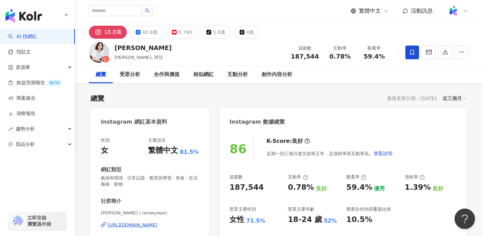 The width and height of the screenshot is (482, 236). What do you see at coordinates (258, 122) in the screenshot?
I see `div: Instagram 數據總覽` at bounding box center [258, 122].